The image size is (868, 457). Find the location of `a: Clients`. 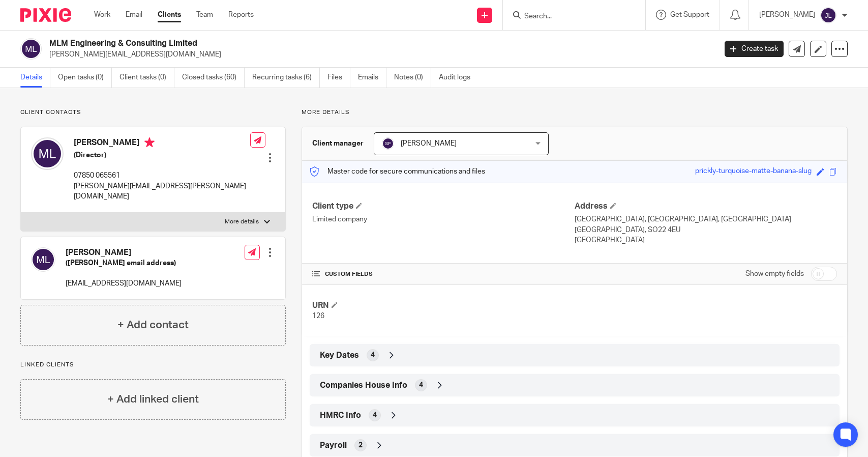

a: Clients is located at coordinates (169, 15).